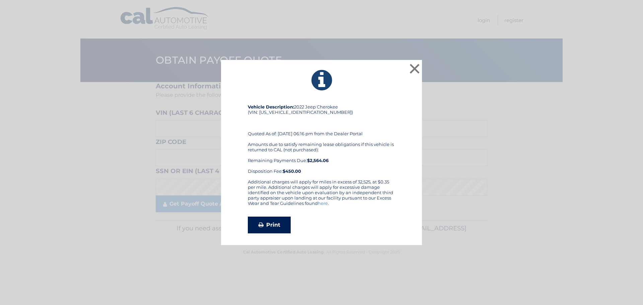  What do you see at coordinates (271, 107) in the screenshot?
I see `strong: Vehicle Description:` at bounding box center [271, 107].